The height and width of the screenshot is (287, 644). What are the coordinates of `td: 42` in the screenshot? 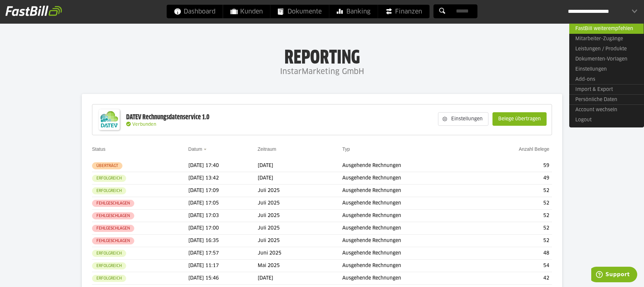 It's located at (514, 278).